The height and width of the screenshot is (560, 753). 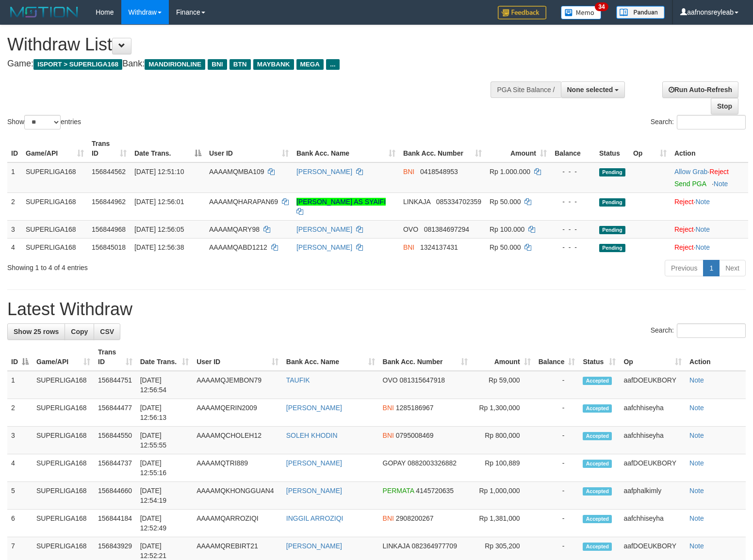 I want to click on th: User ID: activate to sort column ascending, so click(x=237, y=357).